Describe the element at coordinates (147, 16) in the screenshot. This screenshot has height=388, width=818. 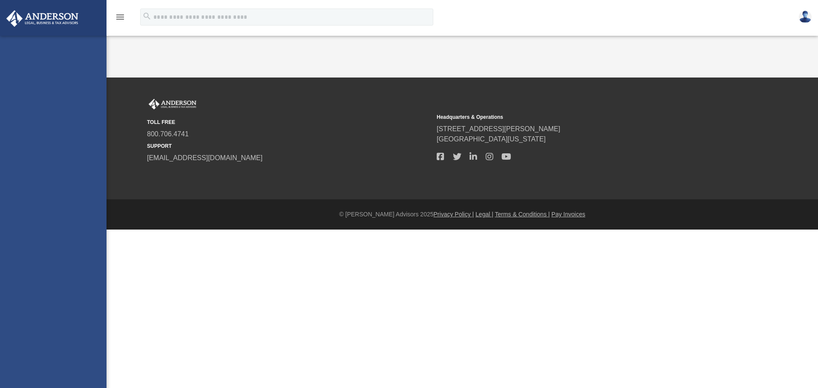
I see `i: search` at that location.